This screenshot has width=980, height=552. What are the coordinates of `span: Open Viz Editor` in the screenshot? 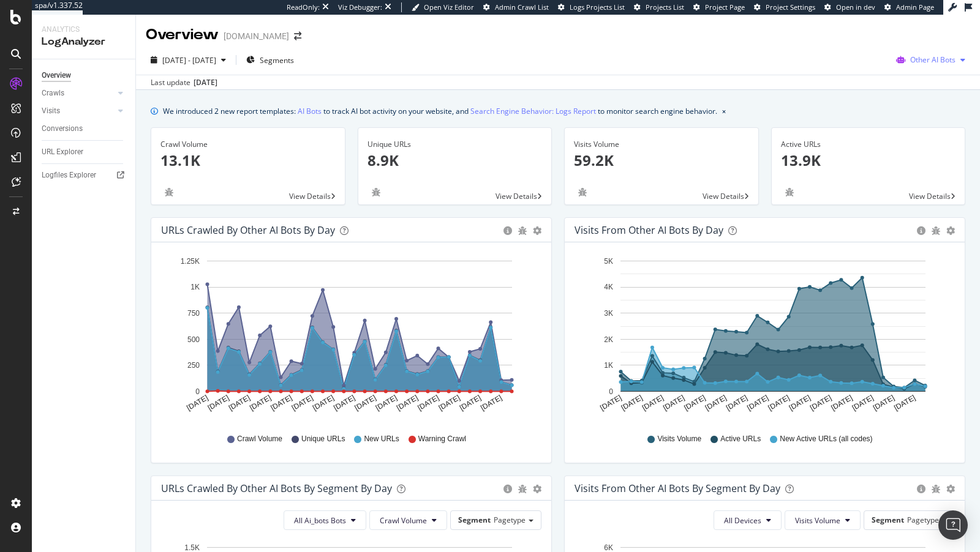 It's located at (449, 6).